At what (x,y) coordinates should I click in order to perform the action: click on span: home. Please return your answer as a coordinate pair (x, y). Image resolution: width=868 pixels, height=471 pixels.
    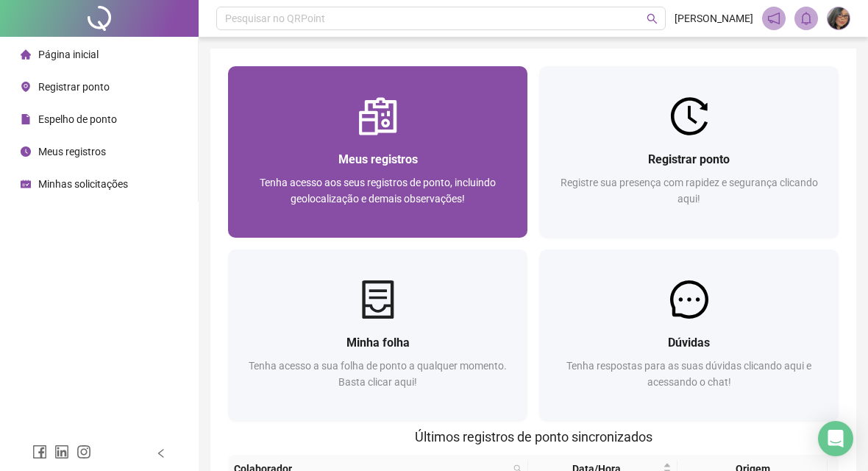
    Looking at the image, I should click on (26, 55).